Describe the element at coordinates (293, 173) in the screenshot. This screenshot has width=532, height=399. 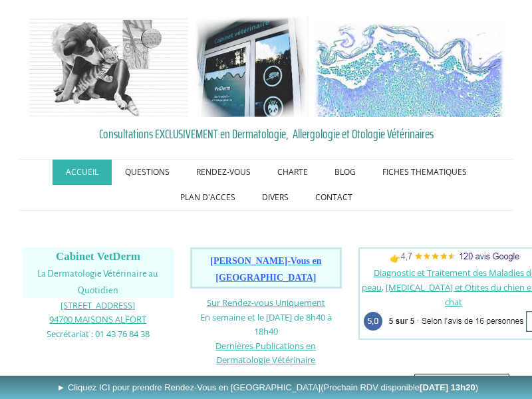
I see `a: CHARTE` at that location.